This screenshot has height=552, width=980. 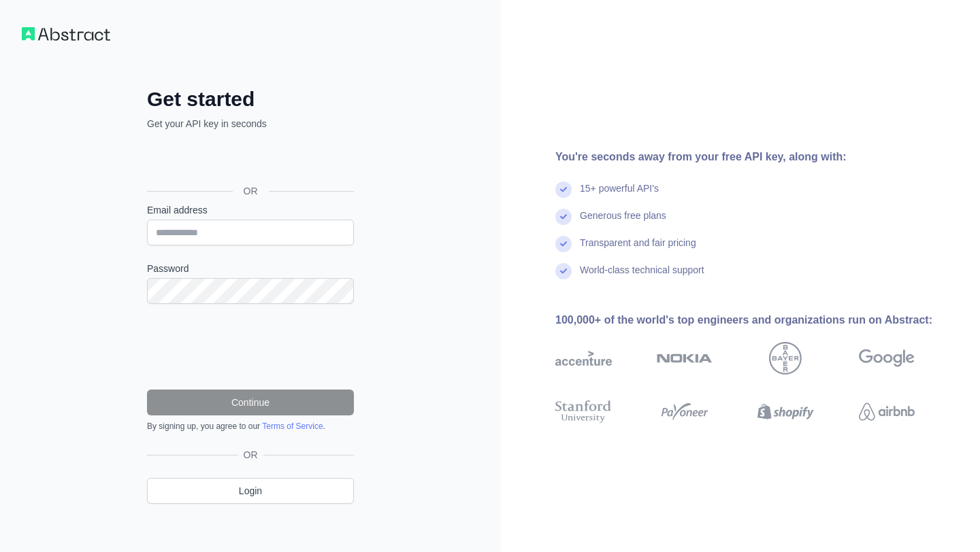 I want to click on img: bayer, so click(x=785, y=358).